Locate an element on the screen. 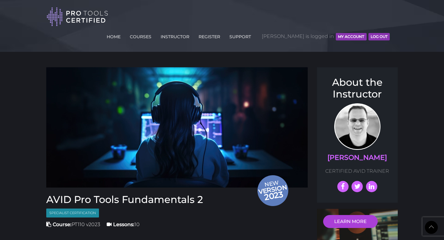 This screenshot has width=444, height=240. h3: AVID Pro Tools Fundamentals 2 is located at coordinates (177, 200).